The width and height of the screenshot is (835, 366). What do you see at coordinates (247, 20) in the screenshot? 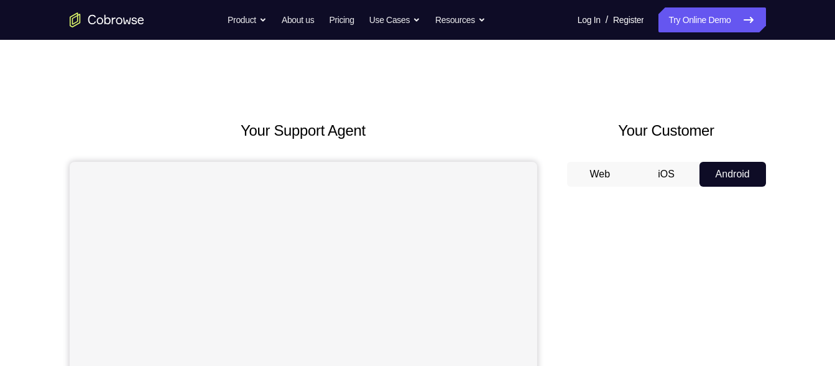
I see `button: Product` at bounding box center [247, 20].